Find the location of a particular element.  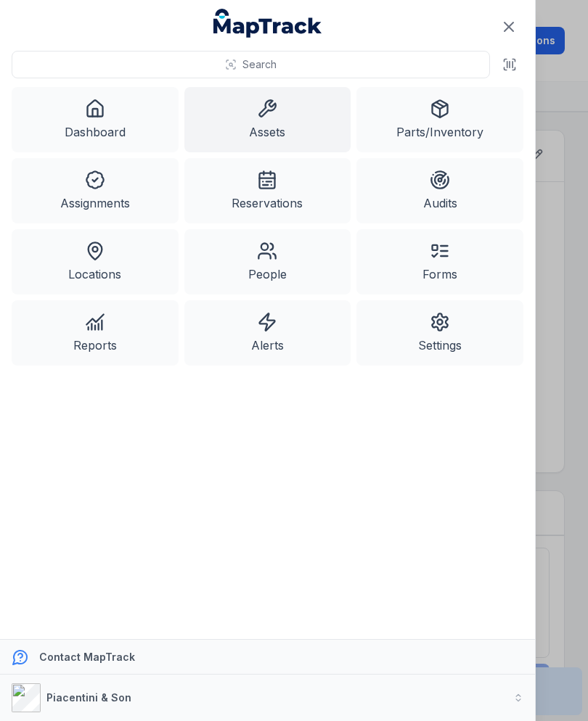

button: Search is located at coordinates (250, 65).